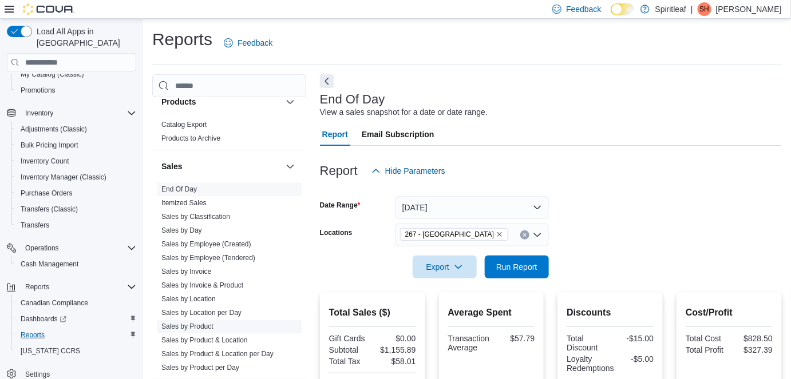  What do you see at coordinates (72, 113) in the screenshot?
I see `button: Inventory` at bounding box center [72, 113].